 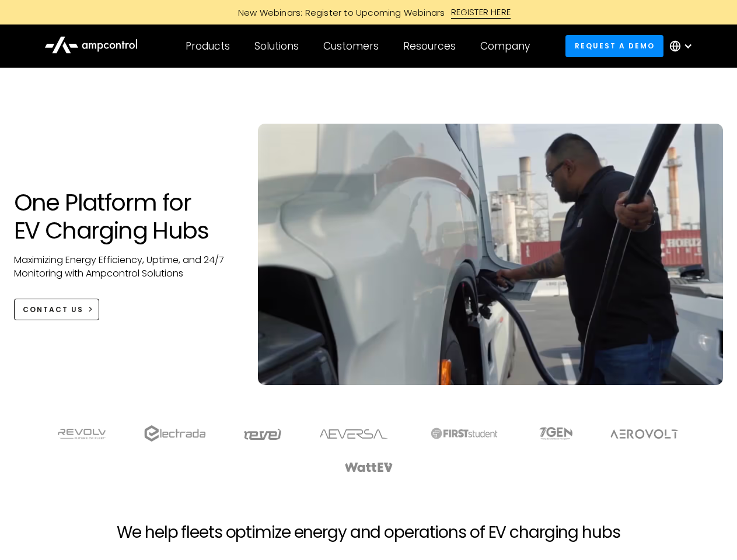 I want to click on div: CONTACT US, so click(x=53, y=310).